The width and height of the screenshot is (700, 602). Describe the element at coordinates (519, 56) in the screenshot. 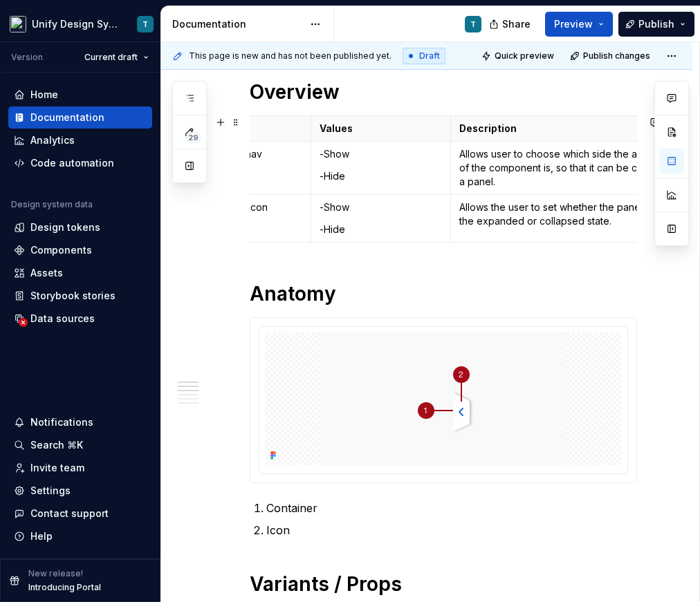

I see `button: Quick preview` at that location.